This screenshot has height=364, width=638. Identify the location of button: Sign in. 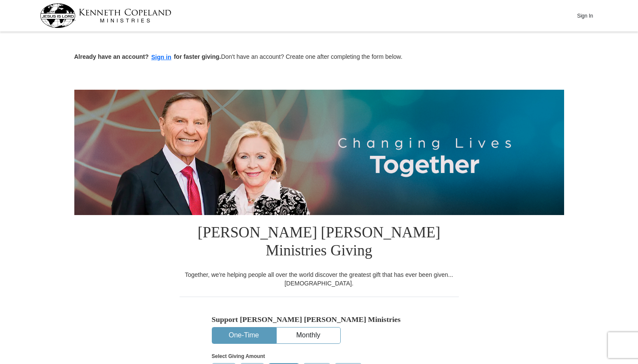
(161, 57).